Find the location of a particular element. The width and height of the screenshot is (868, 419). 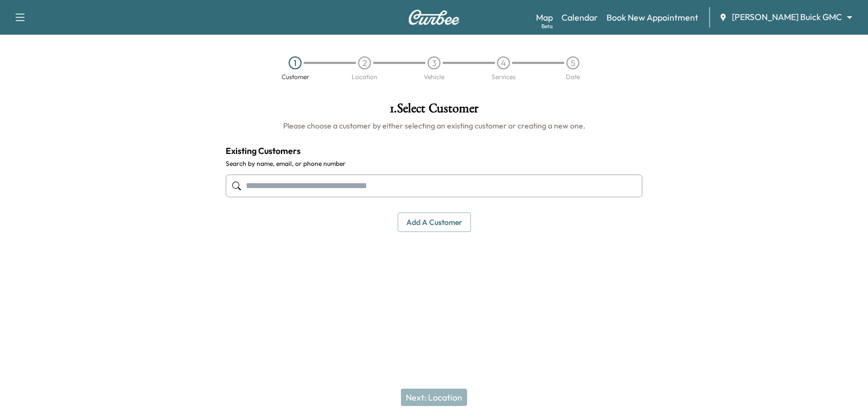

div: Vehicle is located at coordinates (434, 77).